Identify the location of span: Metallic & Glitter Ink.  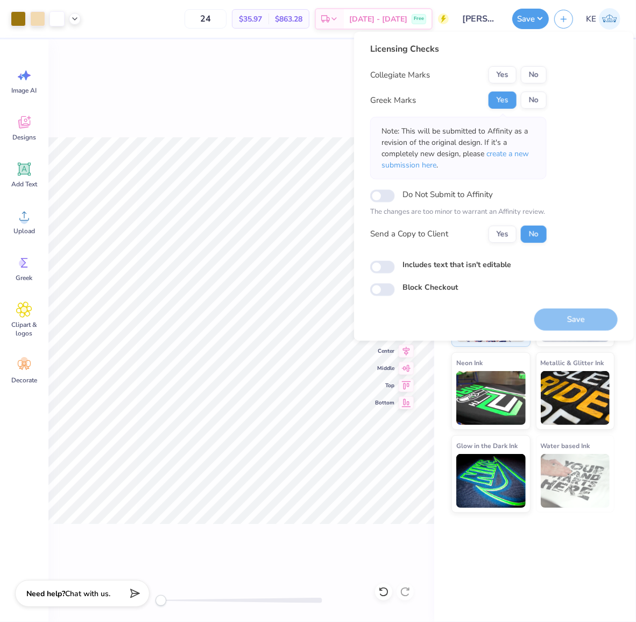
(573, 362).